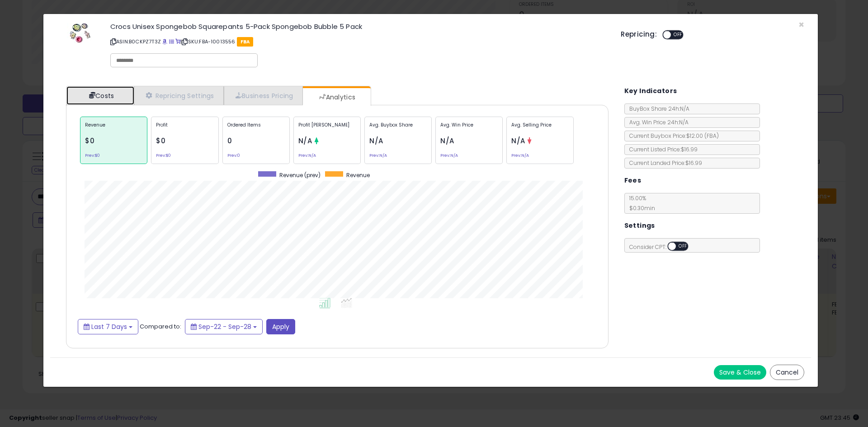 The image size is (868, 427). Describe the element at coordinates (639, 34) in the screenshot. I see `h5: Repricing:` at that location.